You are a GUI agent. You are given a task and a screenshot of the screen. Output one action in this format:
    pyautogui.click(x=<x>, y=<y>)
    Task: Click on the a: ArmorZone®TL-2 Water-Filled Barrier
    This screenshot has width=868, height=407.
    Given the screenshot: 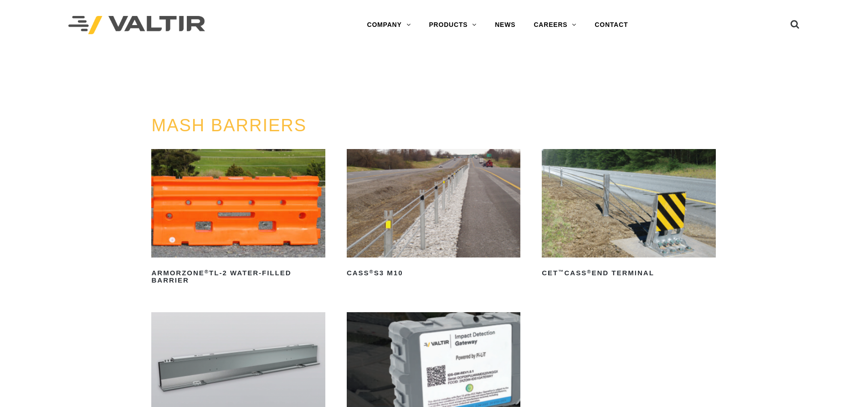 What is the action you would take?
    pyautogui.click(x=238, y=218)
    